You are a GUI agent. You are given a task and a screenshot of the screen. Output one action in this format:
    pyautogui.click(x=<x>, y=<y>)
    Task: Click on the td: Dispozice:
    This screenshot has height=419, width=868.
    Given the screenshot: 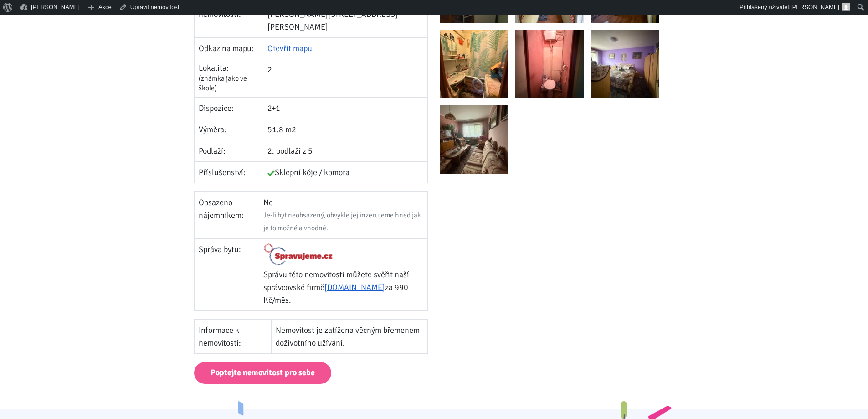 What is the action you would take?
    pyautogui.click(x=229, y=108)
    